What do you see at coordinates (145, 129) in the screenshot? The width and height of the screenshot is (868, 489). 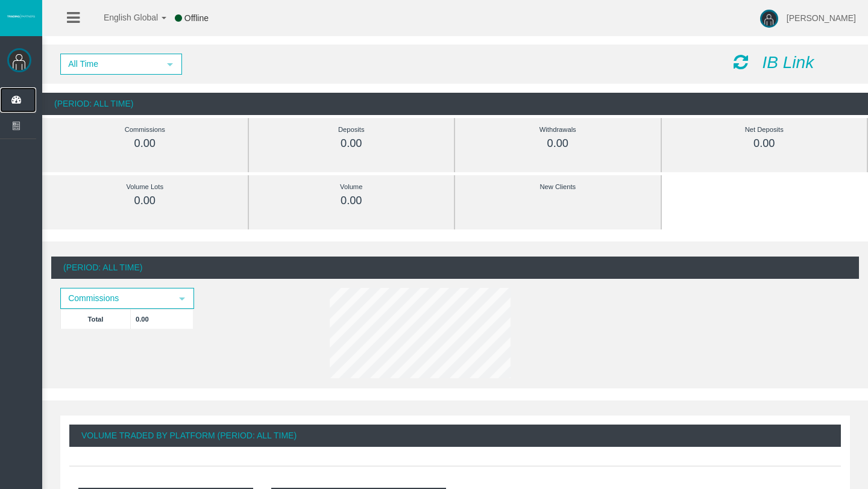 I see `div: Commissions` at bounding box center [145, 129].